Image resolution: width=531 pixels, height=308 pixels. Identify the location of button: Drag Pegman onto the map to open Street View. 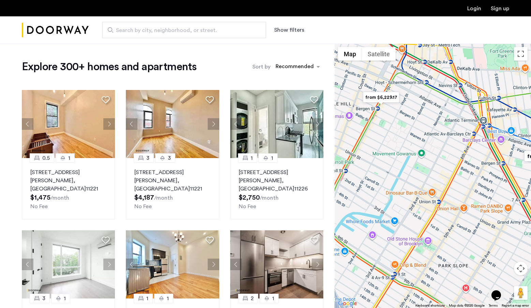
(521, 293).